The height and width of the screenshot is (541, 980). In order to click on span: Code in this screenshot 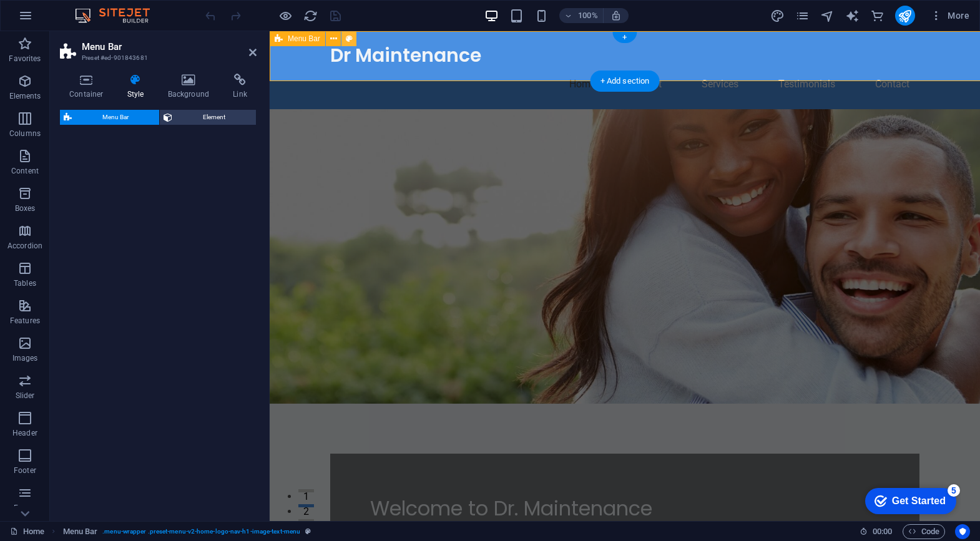, I will do `click(924, 532)`.